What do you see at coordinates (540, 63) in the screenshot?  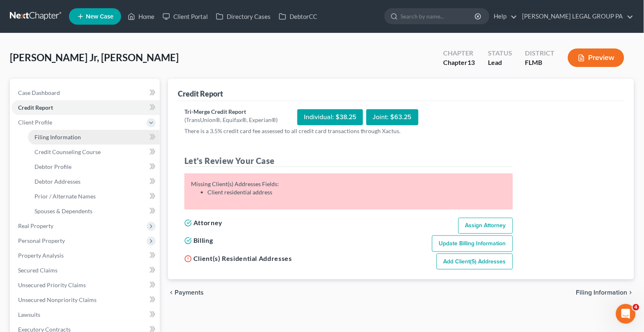 I see `div: FLMB` at bounding box center [540, 63].